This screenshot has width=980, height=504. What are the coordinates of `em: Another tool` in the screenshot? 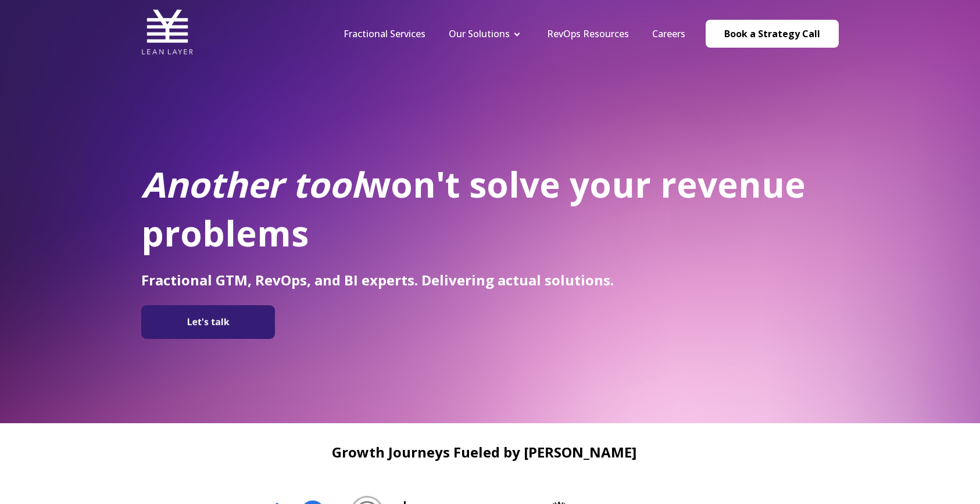 It's located at (251, 184).